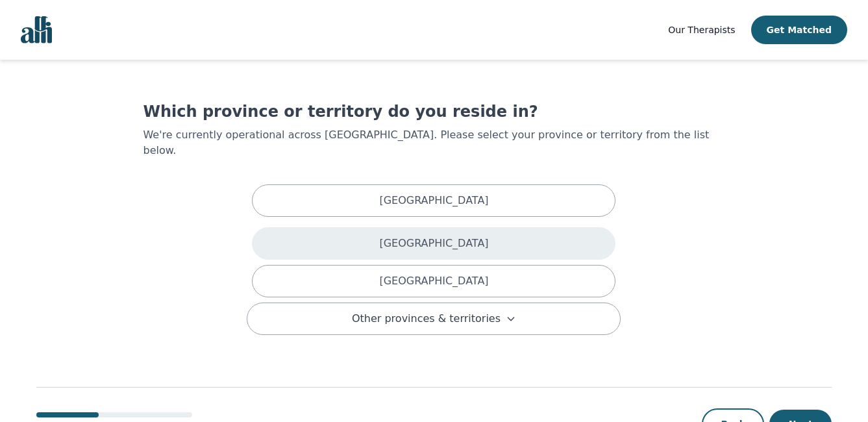  What do you see at coordinates (36, 30) in the screenshot?
I see `img: alli logo` at bounding box center [36, 30].